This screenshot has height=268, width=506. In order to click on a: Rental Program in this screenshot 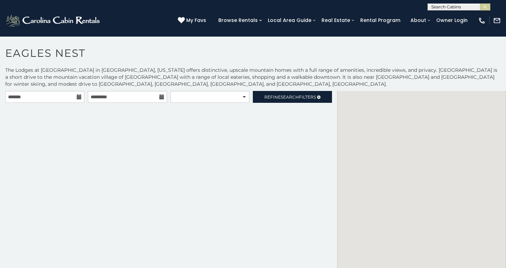, I will do `click(380, 20)`.